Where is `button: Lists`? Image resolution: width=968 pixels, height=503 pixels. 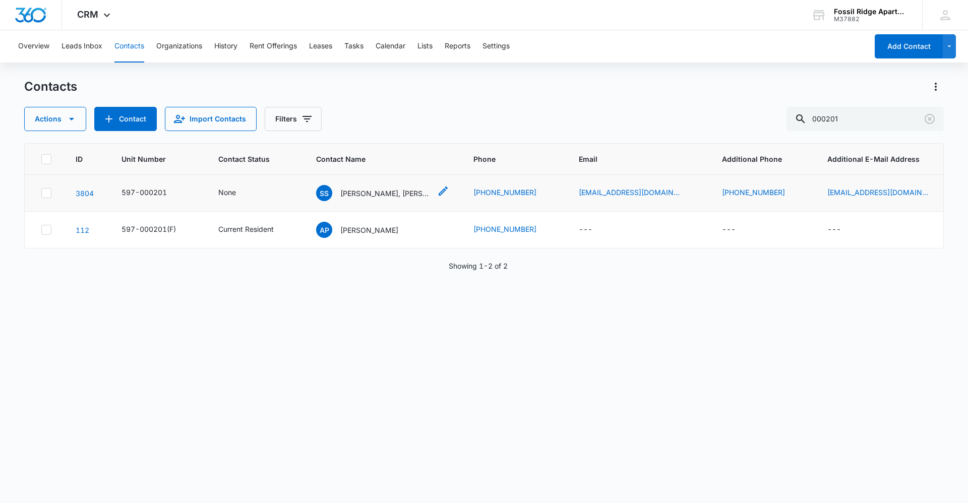 button: Lists is located at coordinates (425, 46).